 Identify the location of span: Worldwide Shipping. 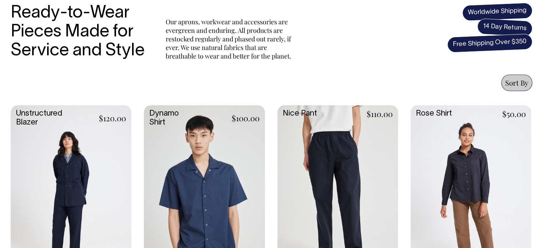
(497, 12).